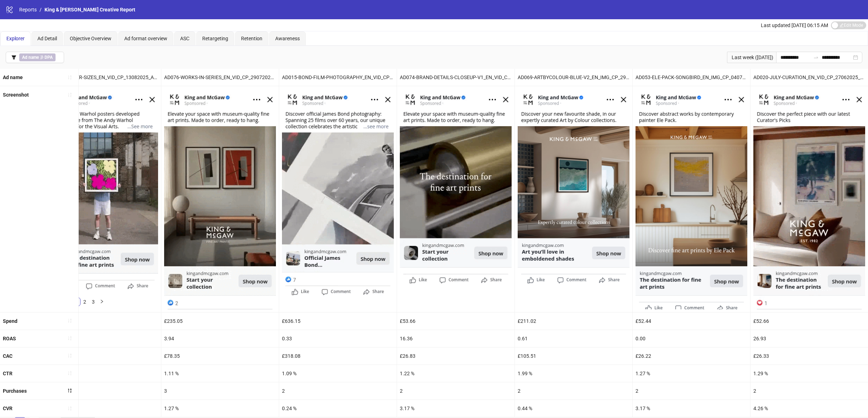 This screenshot has width=868, height=418. I want to click on span: Ad Detail, so click(47, 39).